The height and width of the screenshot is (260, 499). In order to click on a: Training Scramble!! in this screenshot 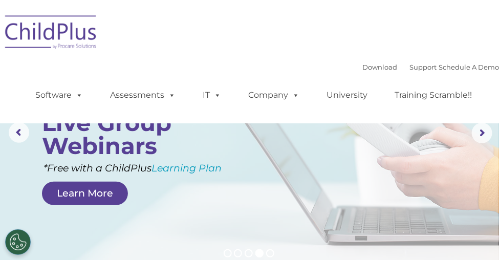, I will do `click(433, 95)`.